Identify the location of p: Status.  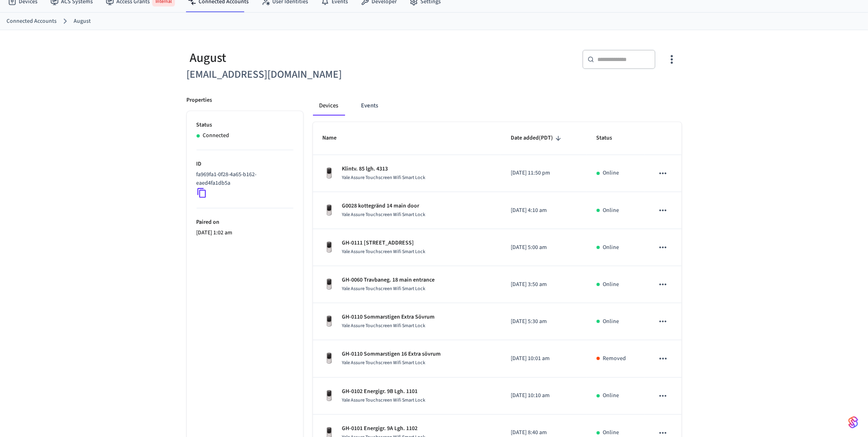
(245, 125).